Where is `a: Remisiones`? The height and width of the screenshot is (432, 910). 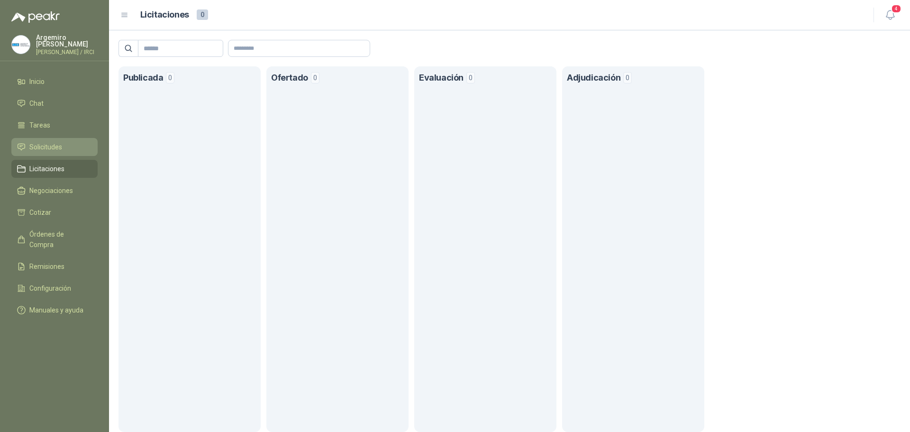
a: Remisiones is located at coordinates (54, 266).